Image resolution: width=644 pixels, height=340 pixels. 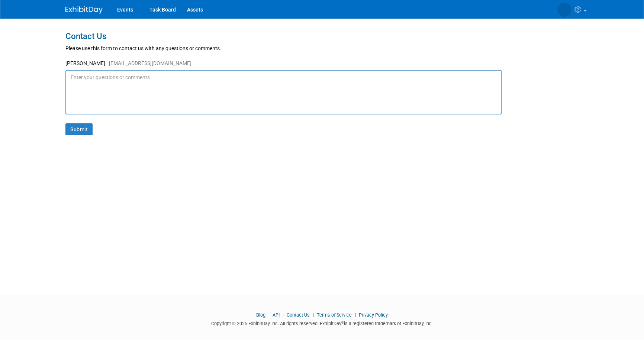 What do you see at coordinates (564, 9) in the screenshot?
I see `img: Kay Reynolds` at bounding box center [564, 9].